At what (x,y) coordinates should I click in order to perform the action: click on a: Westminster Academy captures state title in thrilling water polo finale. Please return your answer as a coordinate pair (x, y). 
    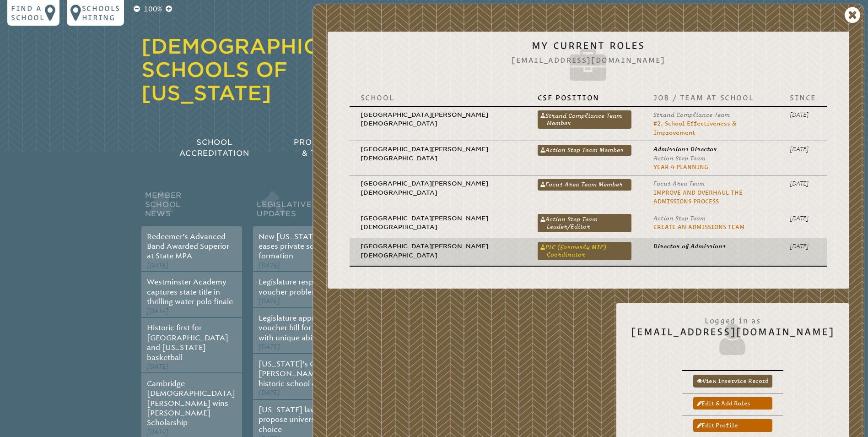
    Looking at the image, I should click on (189, 291).